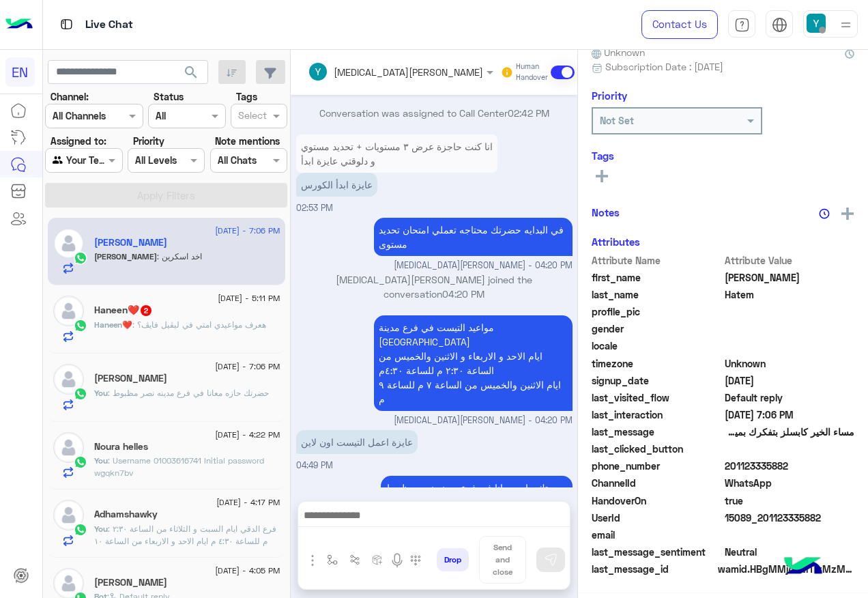 The width and height of the screenshot is (868, 598). I want to click on h6: Attributes, so click(615, 242).